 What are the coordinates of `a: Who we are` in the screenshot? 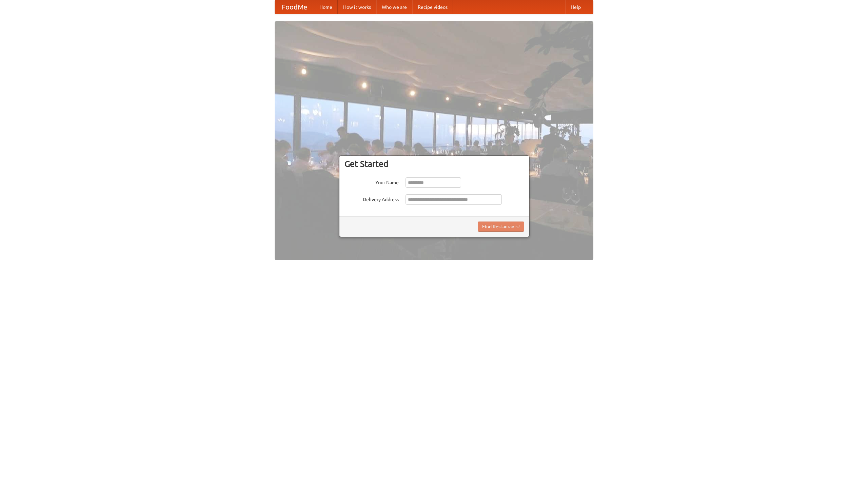 It's located at (394, 7).